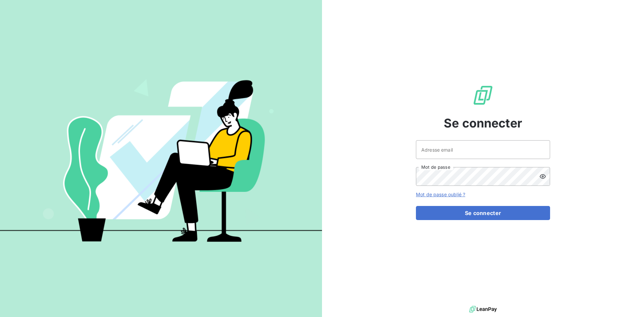 The height and width of the screenshot is (317, 644). Describe the element at coordinates (483, 95) in the screenshot. I see `img: Logo LeanPay` at that location.